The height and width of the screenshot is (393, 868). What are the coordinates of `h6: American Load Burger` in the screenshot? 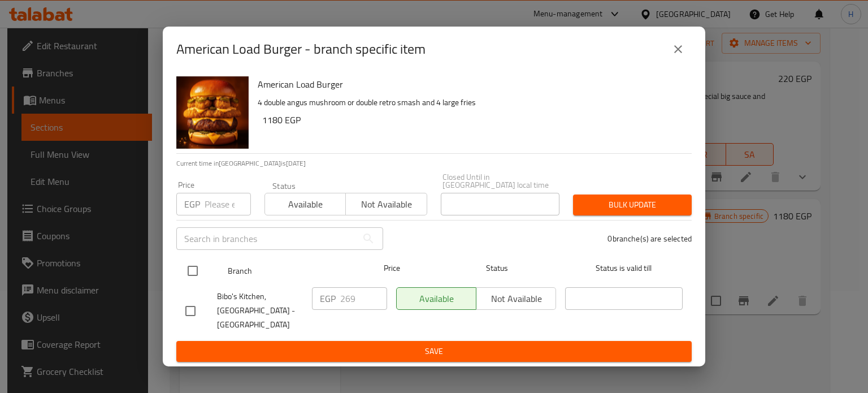 It's located at (470, 84).